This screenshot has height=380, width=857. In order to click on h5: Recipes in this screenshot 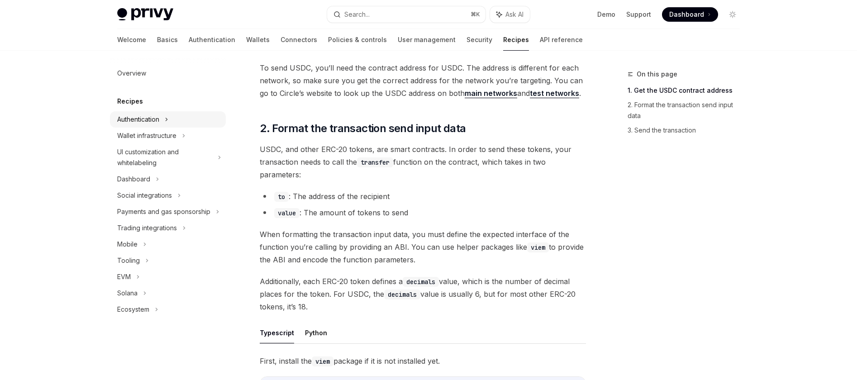, I will do `click(130, 101)`.